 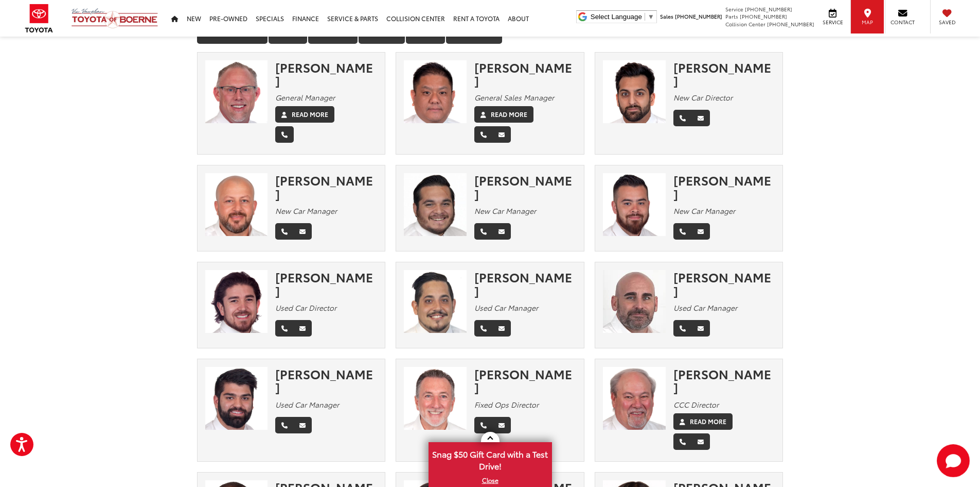 I want to click on em: CCC Director, so click(x=696, y=404).